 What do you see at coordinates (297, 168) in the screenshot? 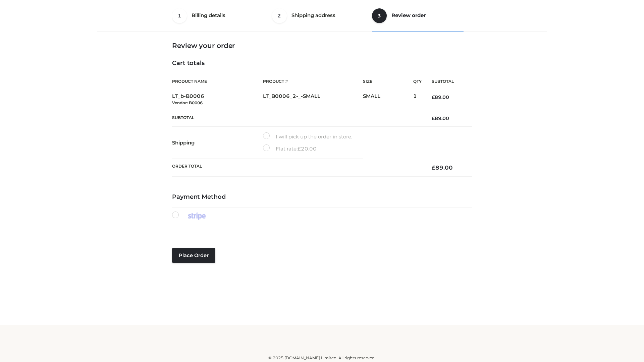
I see `th: Order Total` at bounding box center [297, 168].